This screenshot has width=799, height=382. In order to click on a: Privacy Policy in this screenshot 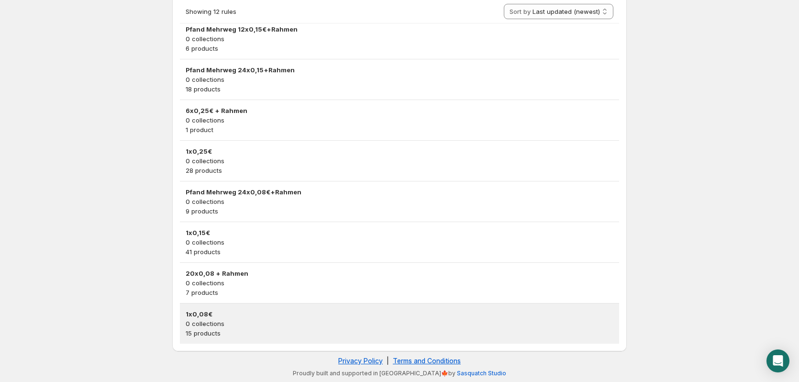, I will do `click(360, 360)`.